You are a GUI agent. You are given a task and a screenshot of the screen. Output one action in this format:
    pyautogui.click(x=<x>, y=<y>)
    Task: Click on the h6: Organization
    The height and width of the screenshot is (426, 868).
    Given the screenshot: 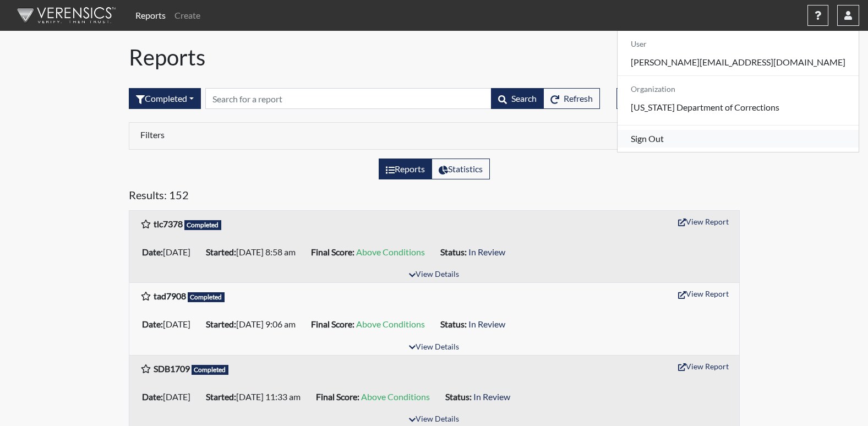 What is the action you would take?
    pyautogui.click(x=738, y=89)
    